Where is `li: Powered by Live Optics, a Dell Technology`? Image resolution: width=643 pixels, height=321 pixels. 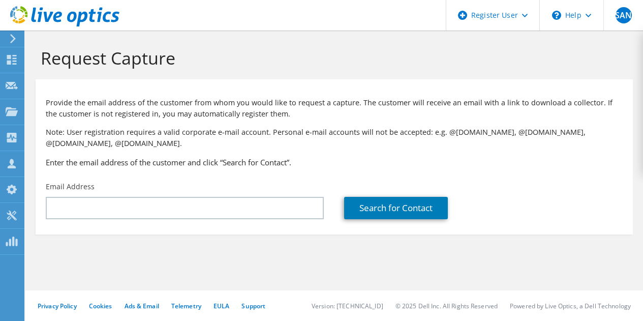 li: Powered by Live Optics, a Dell Technology is located at coordinates (571, 306).